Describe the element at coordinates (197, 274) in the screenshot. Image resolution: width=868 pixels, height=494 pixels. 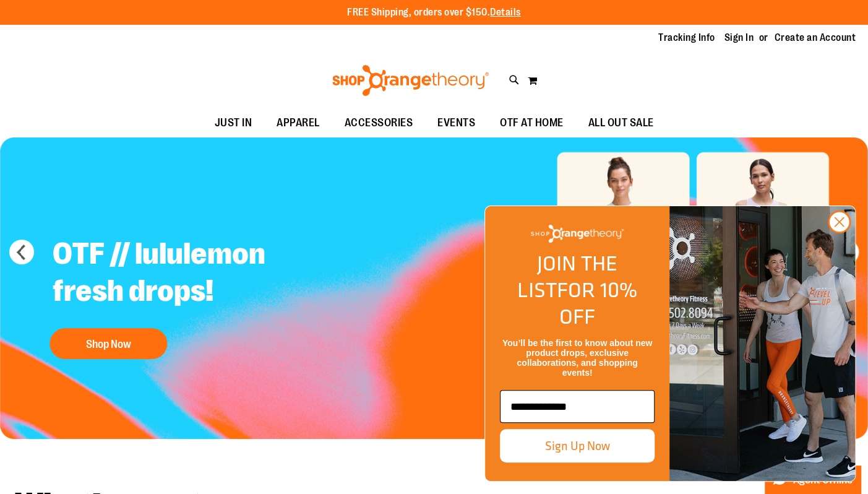
I see `h2: OTF // lululemon fresh drops!` at that location.